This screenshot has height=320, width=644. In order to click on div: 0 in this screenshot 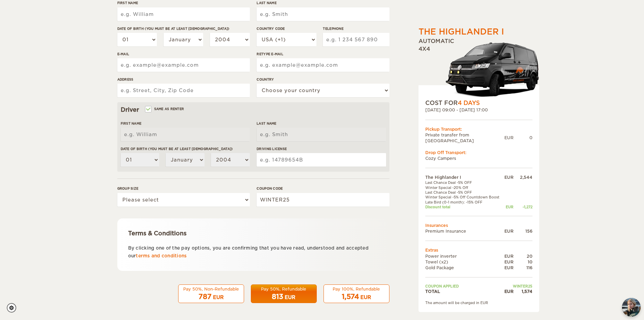, I will do `click(523, 137)`.